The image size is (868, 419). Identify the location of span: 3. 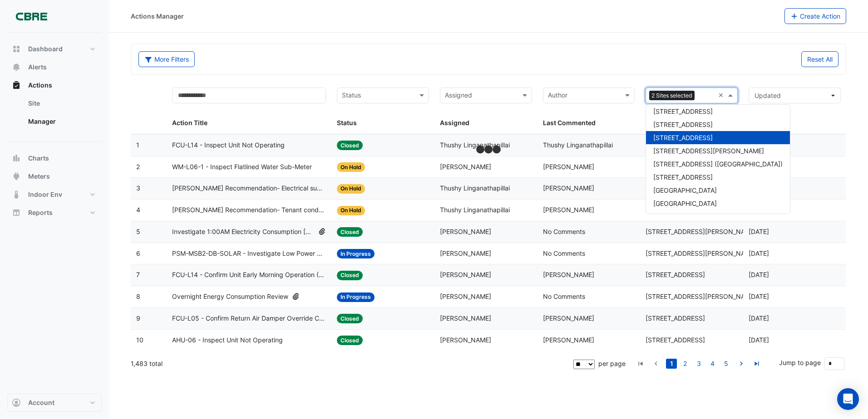
(138, 188).